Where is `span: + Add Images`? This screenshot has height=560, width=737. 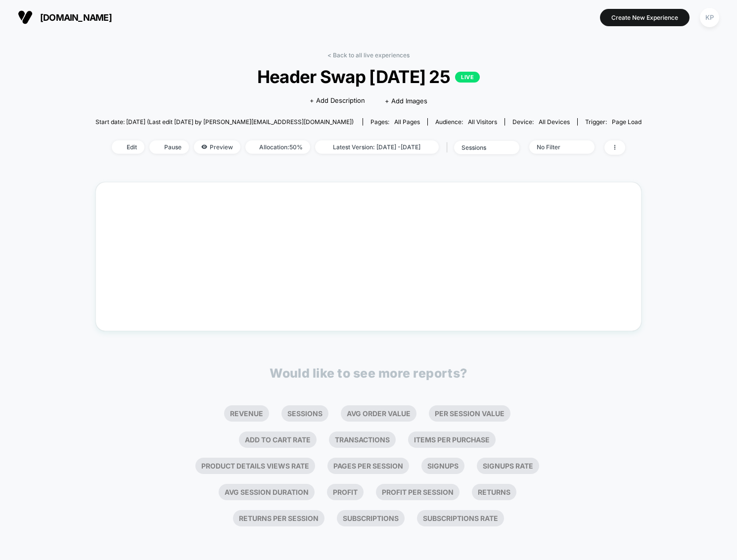
span: + Add Images is located at coordinates (406, 101).